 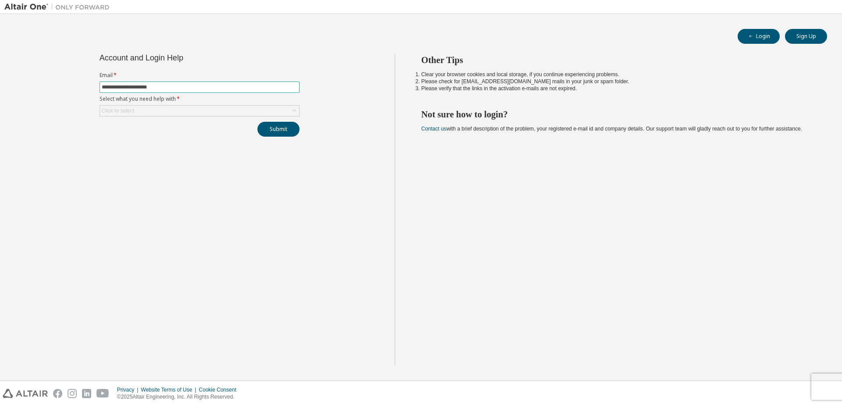 What do you see at coordinates (616, 89) in the screenshot?
I see `li: Please verify that the links in the activation e-mails are not expired.` at bounding box center [616, 89].